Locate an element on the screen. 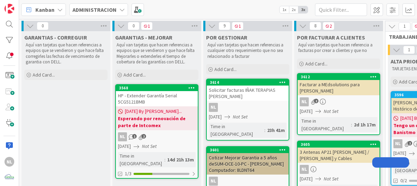  div: 14d 21h 13m is located at coordinates (180, 160).